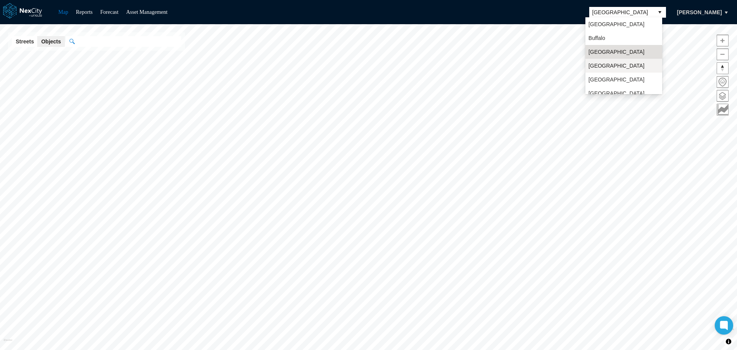 The width and height of the screenshot is (737, 350). Describe the element at coordinates (8, 343) in the screenshot. I see `a: Mapbox homepage` at that location.